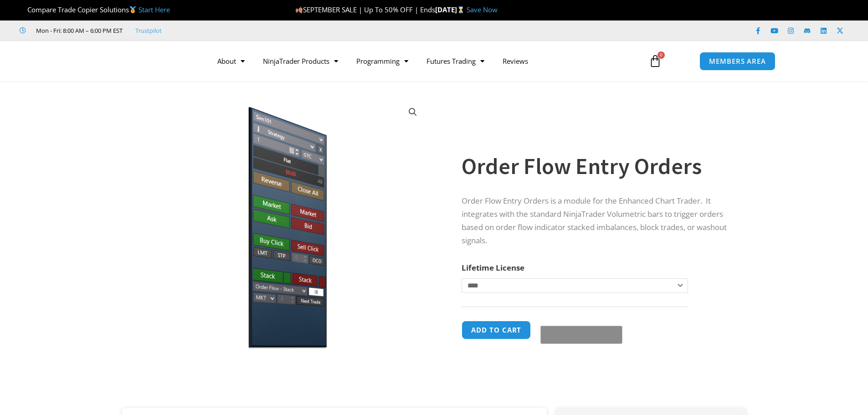 The image size is (868, 415). Describe the element at coordinates (655, 61) in the screenshot. I see `a: 0` at that location.